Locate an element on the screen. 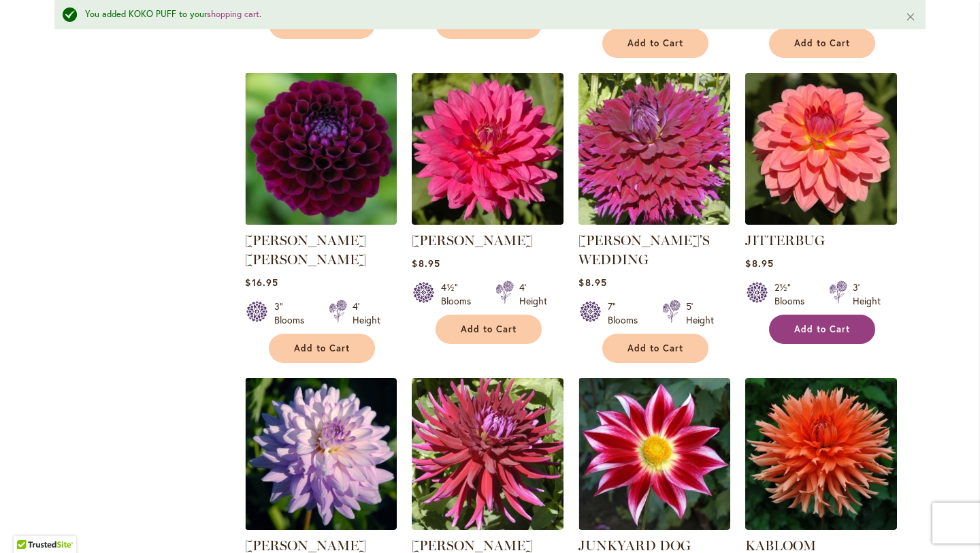  img: JITTERBUG is located at coordinates (821, 148).